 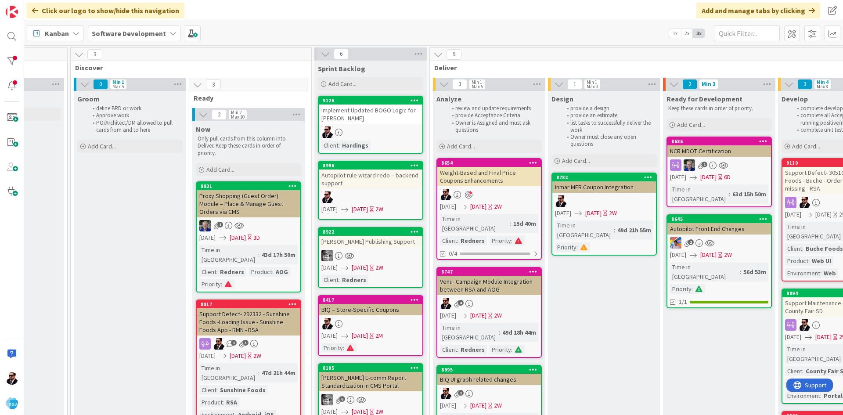 What do you see at coordinates (608, 108) in the screenshot?
I see `li: provide a design` at bounding box center [608, 108].